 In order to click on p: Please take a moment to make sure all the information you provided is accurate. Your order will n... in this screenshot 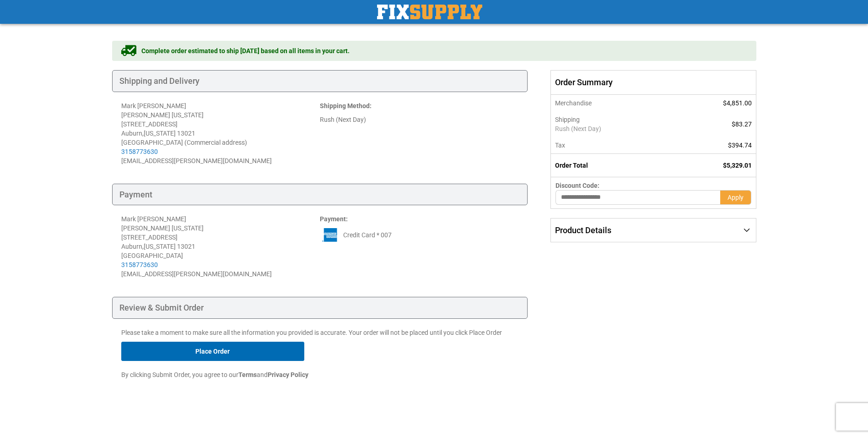, I will do `click(320, 332)`.